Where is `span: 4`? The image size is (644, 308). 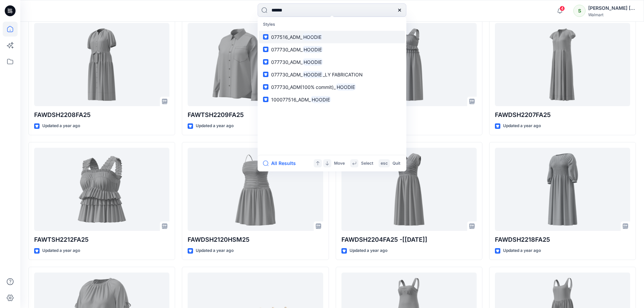
span: 4 is located at coordinates (562, 8).